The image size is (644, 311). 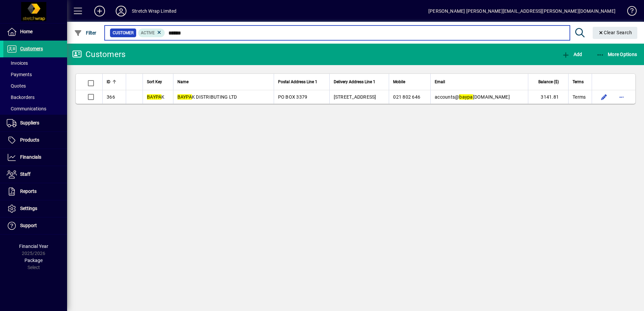 I want to click on a: Backorders, so click(x=35, y=97).